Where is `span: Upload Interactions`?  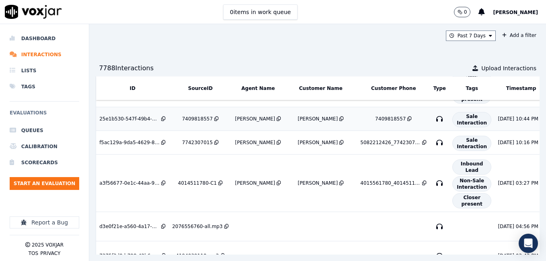
span: Upload Interactions is located at coordinates (508, 68).